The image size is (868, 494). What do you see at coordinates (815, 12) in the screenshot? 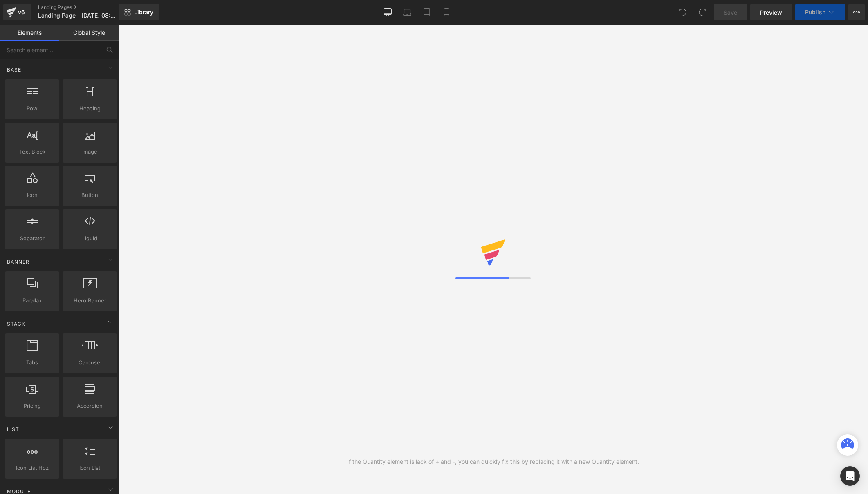
I see `span: Publish` at bounding box center [815, 12].